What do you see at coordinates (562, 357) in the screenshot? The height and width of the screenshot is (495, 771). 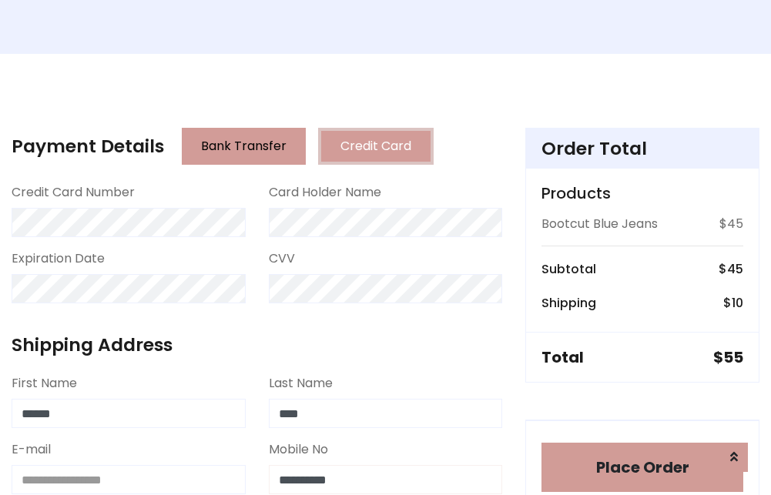 I see `h5: Total` at bounding box center [562, 357].